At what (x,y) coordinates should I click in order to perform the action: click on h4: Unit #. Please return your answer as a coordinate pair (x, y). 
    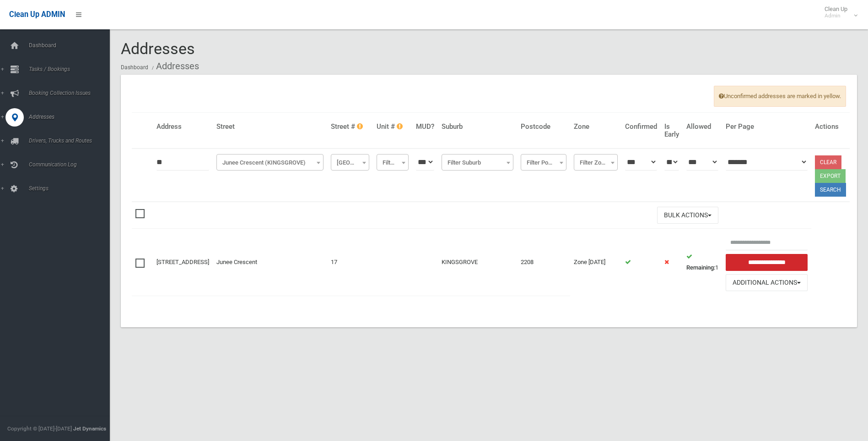
    Looking at the image, I should click on (393, 126).